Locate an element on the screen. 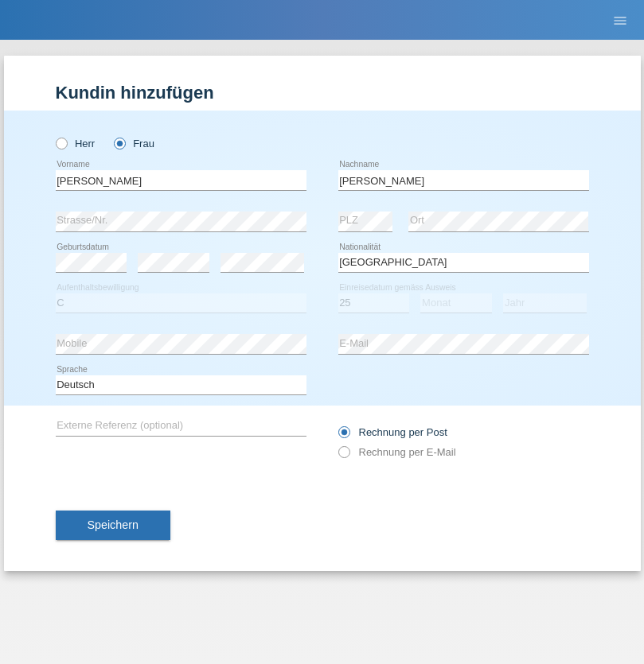 The width and height of the screenshot is (644, 664). label: Rechnung per E-Mail is located at coordinates (398, 452).